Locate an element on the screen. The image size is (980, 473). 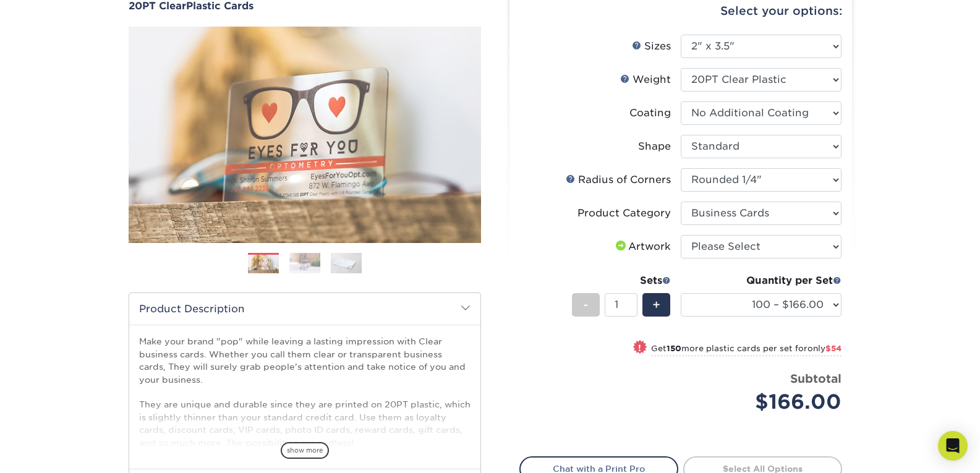
div: Sizes is located at coordinates (651, 46).